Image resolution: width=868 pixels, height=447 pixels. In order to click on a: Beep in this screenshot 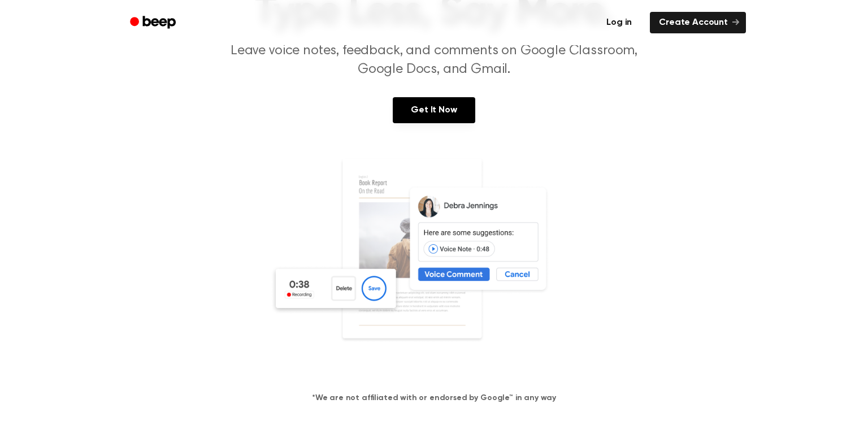, I will do `click(154, 23)`.